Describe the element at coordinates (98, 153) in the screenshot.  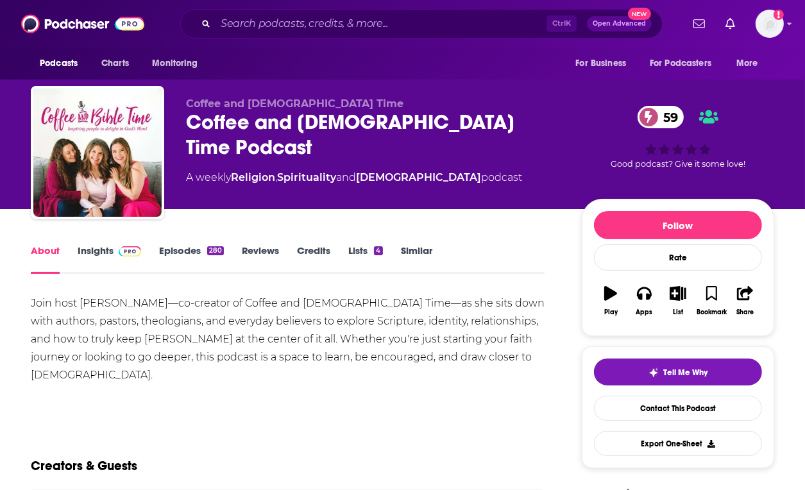
I see `a: Coffee and Bible Time Podcast` at that location.